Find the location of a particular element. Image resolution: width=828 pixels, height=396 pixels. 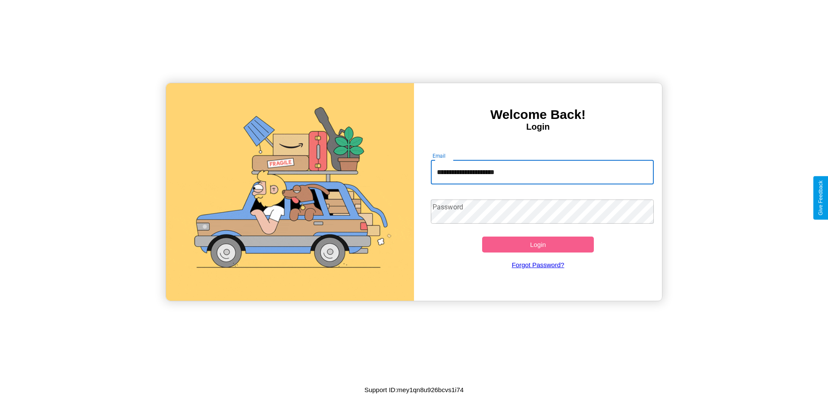

h4: Login is located at coordinates (538, 127).